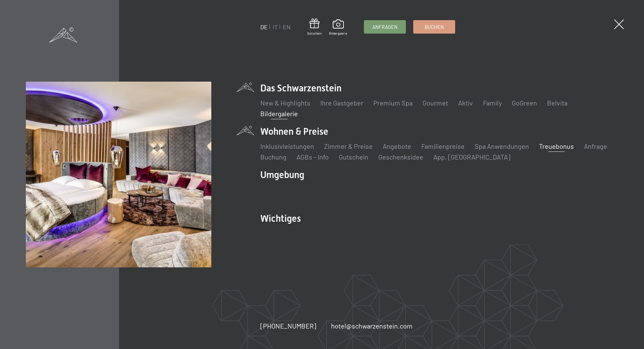 This screenshot has width=644, height=349. I want to click on a: Treuebonus, so click(557, 146).